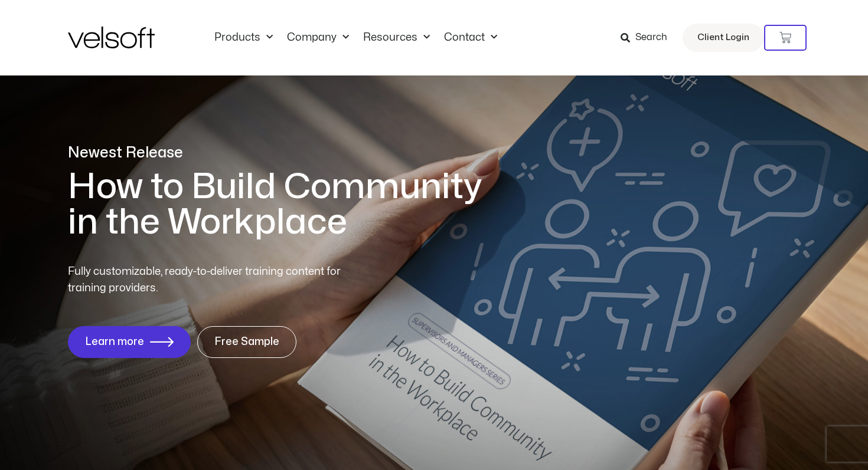  Describe the element at coordinates (284, 153) in the screenshot. I see `p: Newest Release` at that location.